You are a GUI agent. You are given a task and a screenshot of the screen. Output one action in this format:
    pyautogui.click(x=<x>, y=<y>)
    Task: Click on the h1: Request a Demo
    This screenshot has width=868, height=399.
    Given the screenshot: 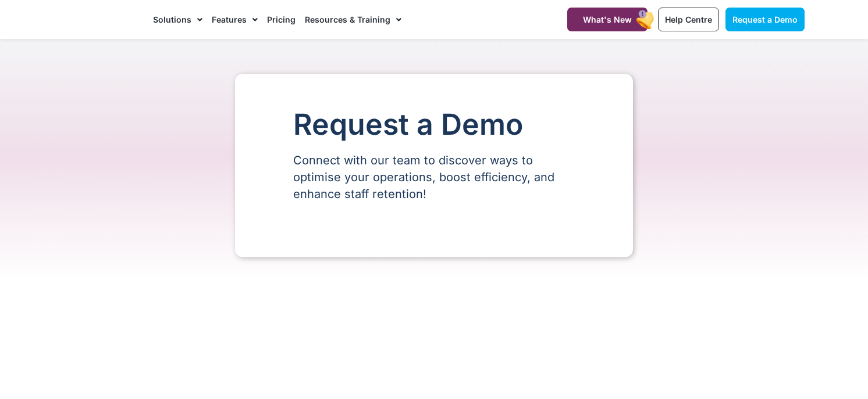 What is the action you would take?
    pyautogui.click(x=434, y=124)
    